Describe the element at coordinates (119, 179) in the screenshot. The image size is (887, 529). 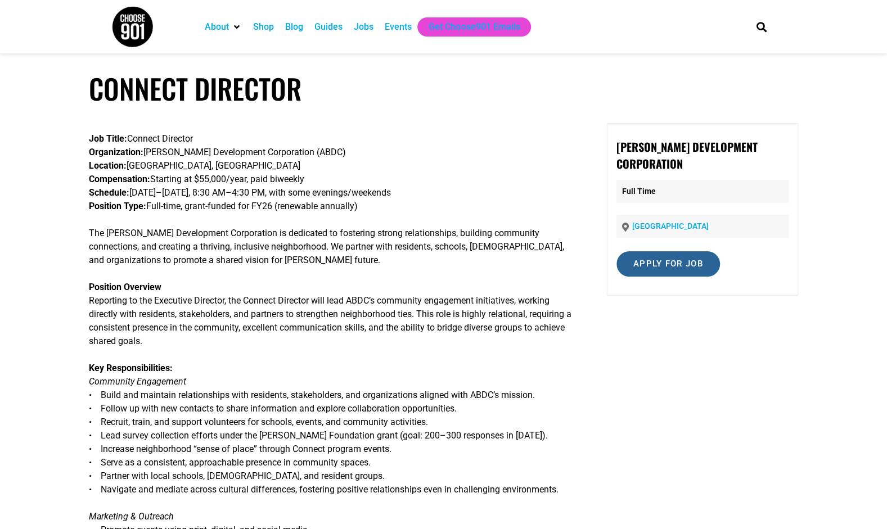
I see `strong: Compensation:` at that location.